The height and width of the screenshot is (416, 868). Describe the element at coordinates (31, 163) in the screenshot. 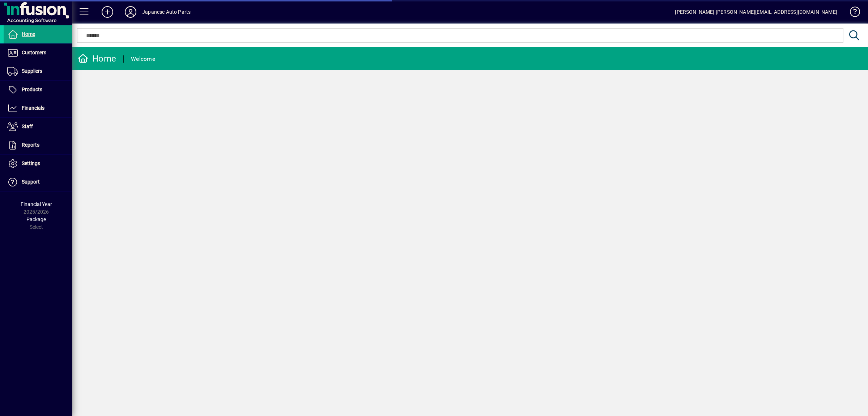

I see `span: Settings` at that location.